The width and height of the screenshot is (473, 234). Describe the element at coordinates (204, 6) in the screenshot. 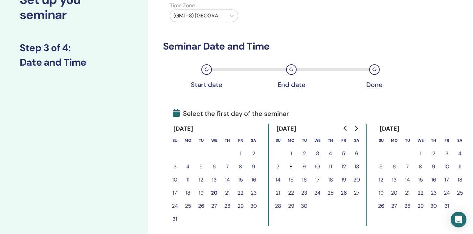

I see `label: Time Zone` at that location.